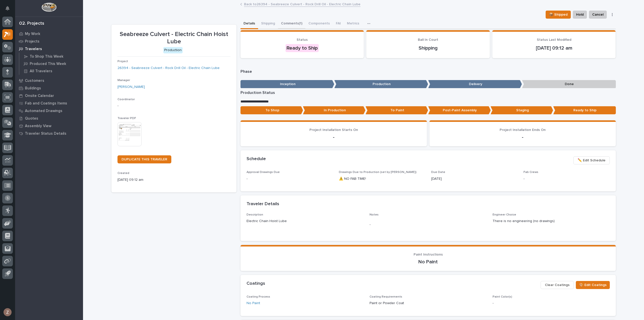 The height and width of the screenshot is (320, 644). I want to click on button: users-avatar, so click(8, 312).